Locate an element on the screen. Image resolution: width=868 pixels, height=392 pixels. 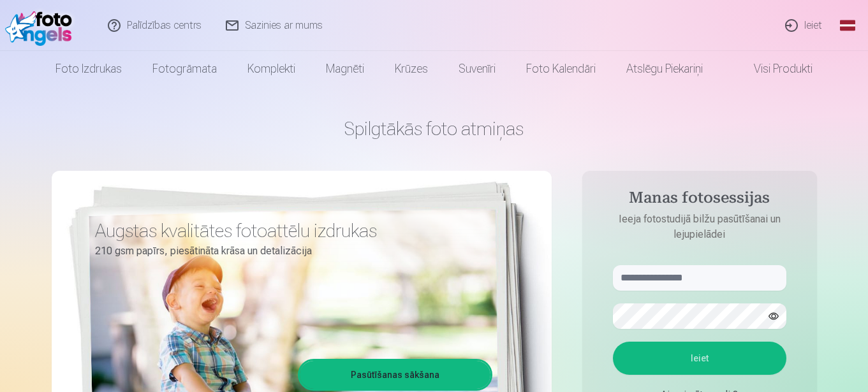
a: Foto kalendāri is located at coordinates (561, 69).